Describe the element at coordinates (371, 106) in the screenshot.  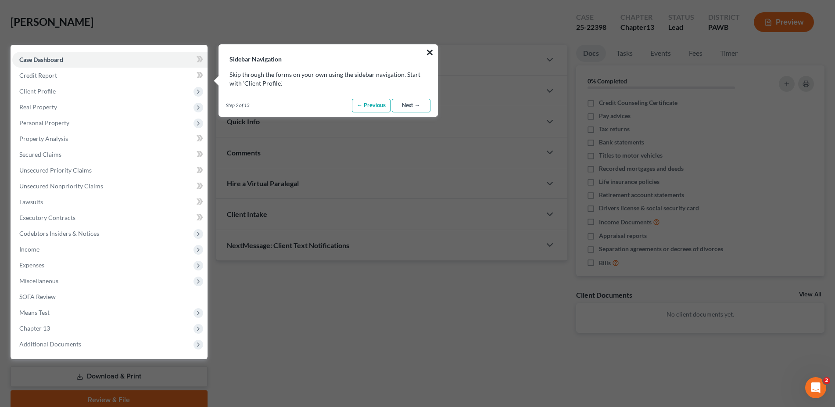
I see `a: ← Previous` at that location.